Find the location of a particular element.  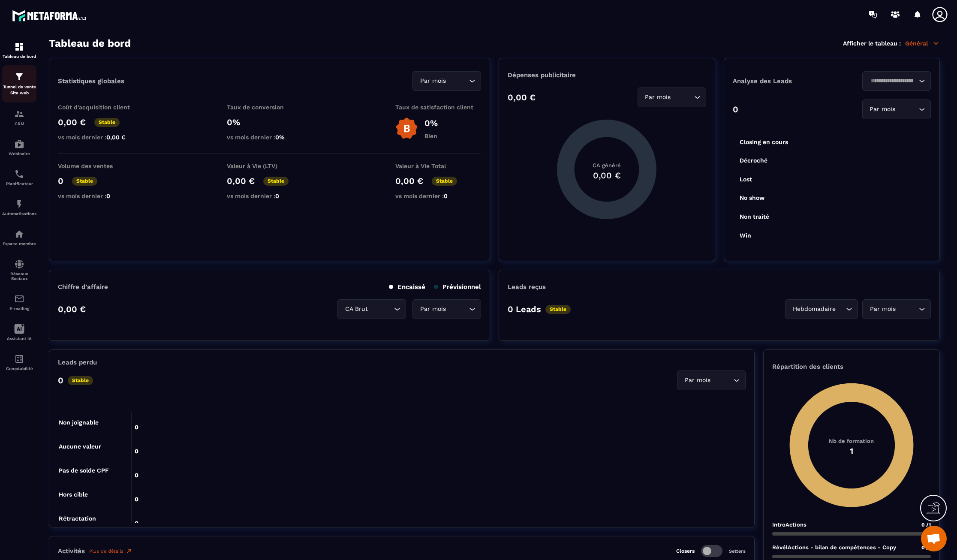

h3: Tableau de bord is located at coordinates (89, 43).